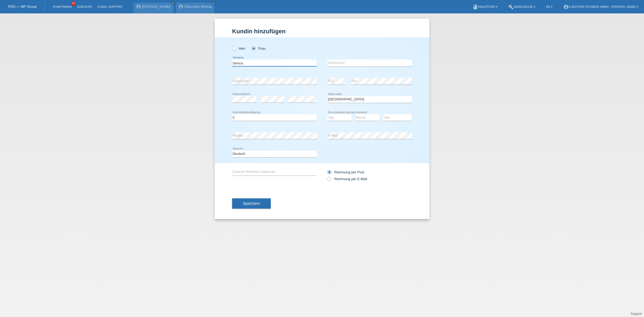 The width and height of the screenshot is (644, 317). What do you see at coordinates (566, 7) in the screenshot?
I see `i: account_circle` at bounding box center [566, 7].